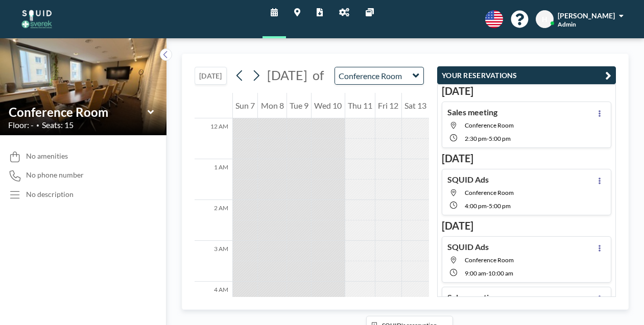  What do you see at coordinates (37, 19) in the screenshot?
I see `img: organization-logo` at bounding box center [37, 19].